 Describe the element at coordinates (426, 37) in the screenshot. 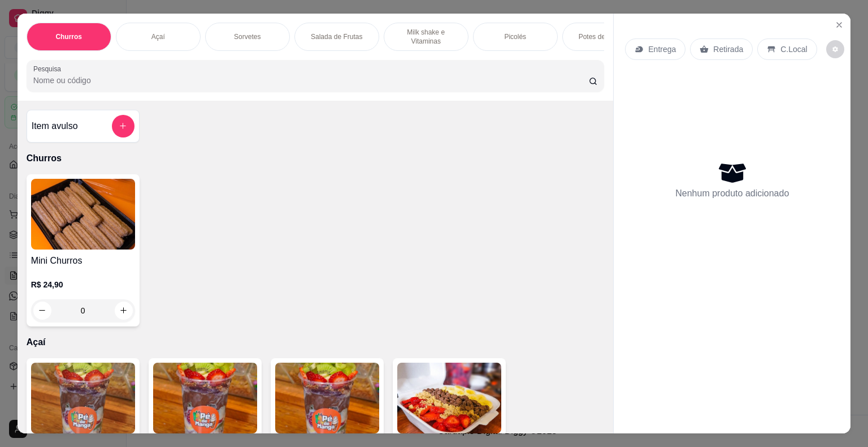

I see `p: Milk shake e Vitaminas` at that location.